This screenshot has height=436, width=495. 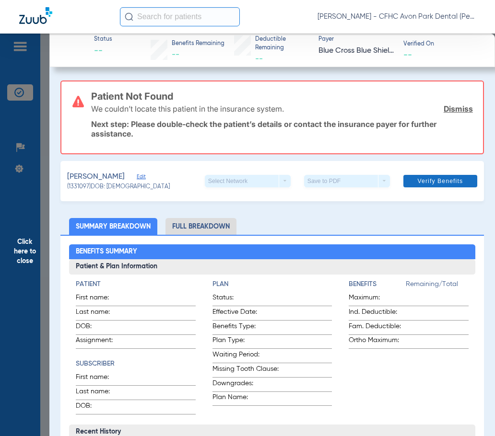 I want to click on span: Downgrades:, so click(x=247, y=385).